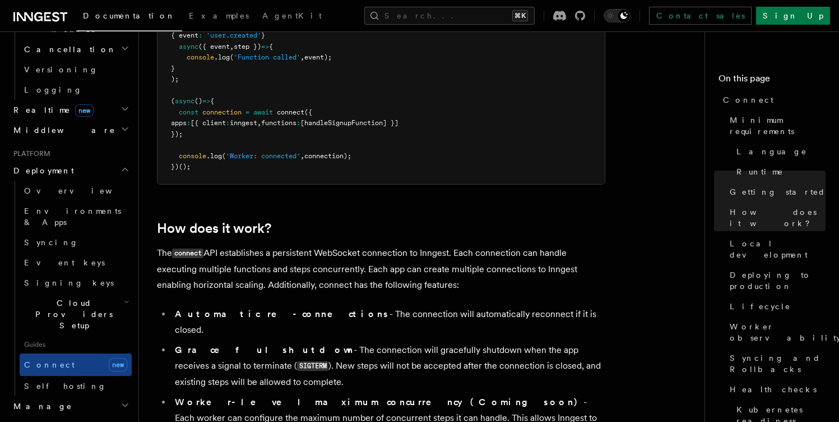 This screenshot has width=839, height=422. Describe the element at coordinates (760, 172) in the screenshot. I see `span: Runtime` at that location.